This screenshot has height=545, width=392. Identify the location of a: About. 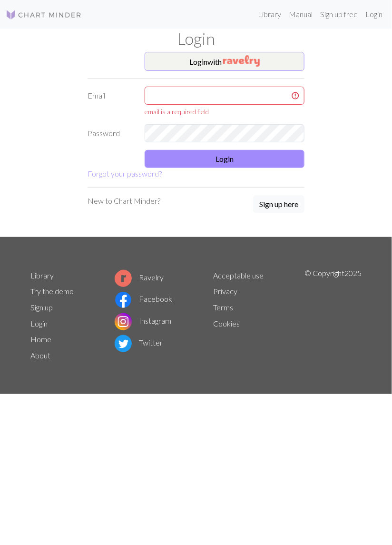
(40, 355).